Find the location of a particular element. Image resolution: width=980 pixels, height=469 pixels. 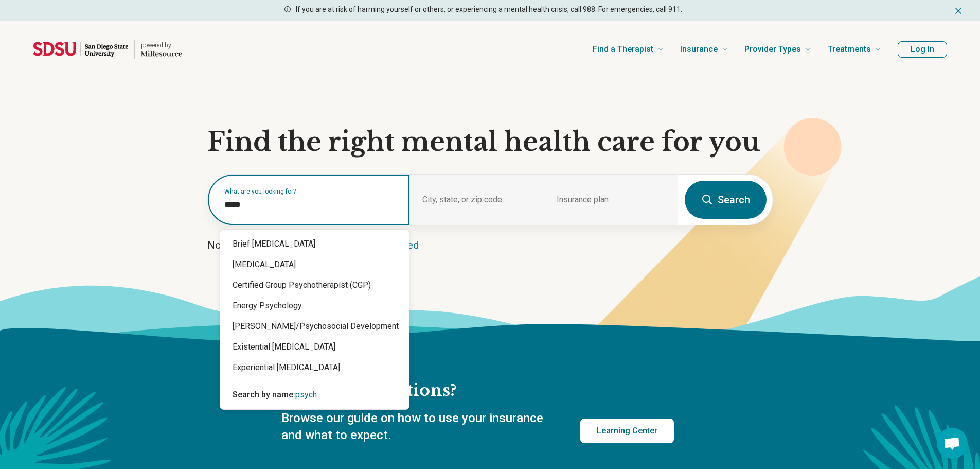

p: If you are at risk of harming yourself or others, or experiencing a mental health crisis, call 98... is located at coordinates (489, 10).